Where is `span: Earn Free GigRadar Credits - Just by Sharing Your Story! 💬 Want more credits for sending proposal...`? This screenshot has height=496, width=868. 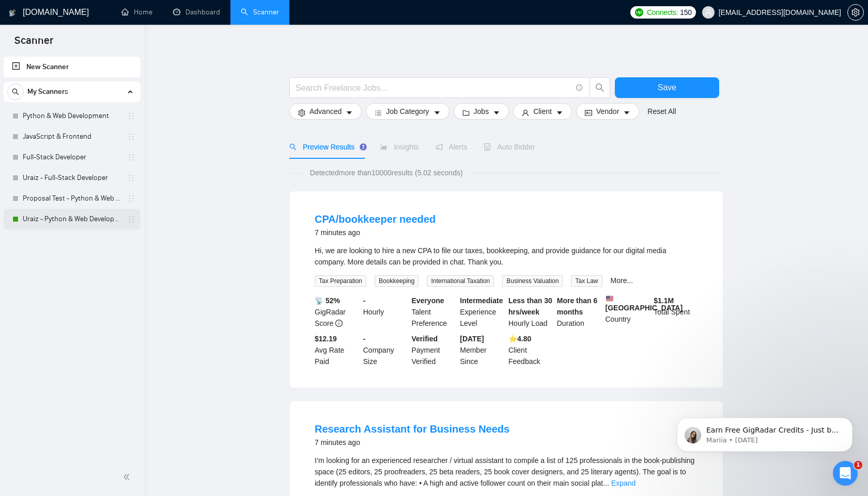
span: Earn Free GigRadar Credits - Just by Sharing Your Story! 💬 Want more credits for sending proposal... is located at coordinates (112, 157).